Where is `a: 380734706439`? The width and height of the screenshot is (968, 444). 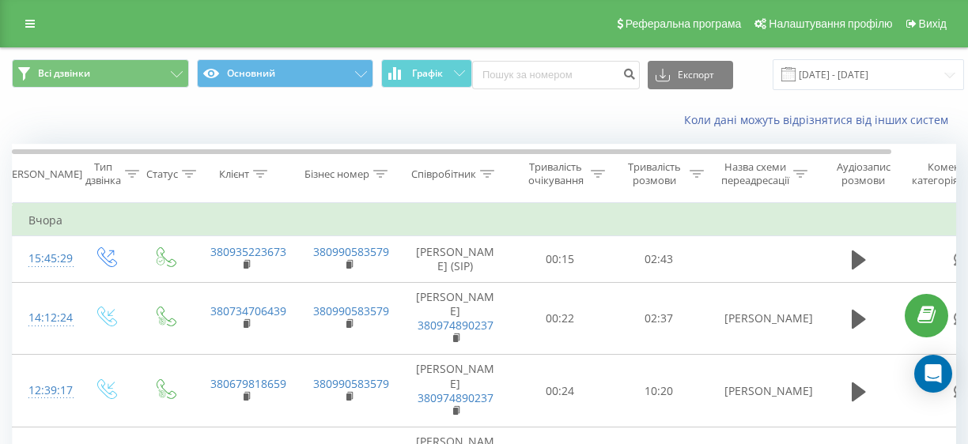
a: 380734706439 is located at coordinates (248, 311).